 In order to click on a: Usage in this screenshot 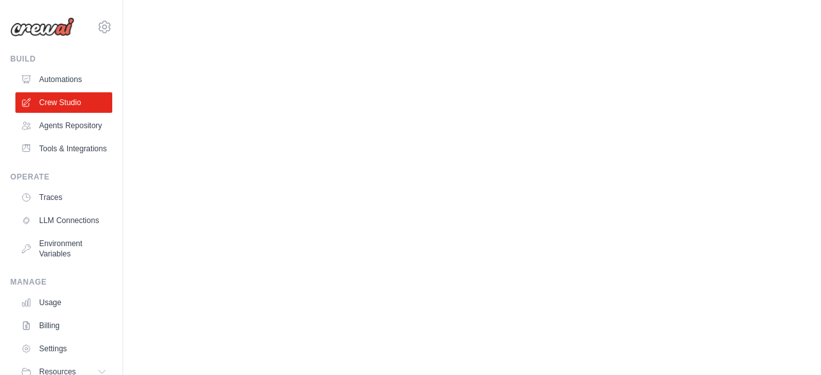, I will do `click(64, 303)`.